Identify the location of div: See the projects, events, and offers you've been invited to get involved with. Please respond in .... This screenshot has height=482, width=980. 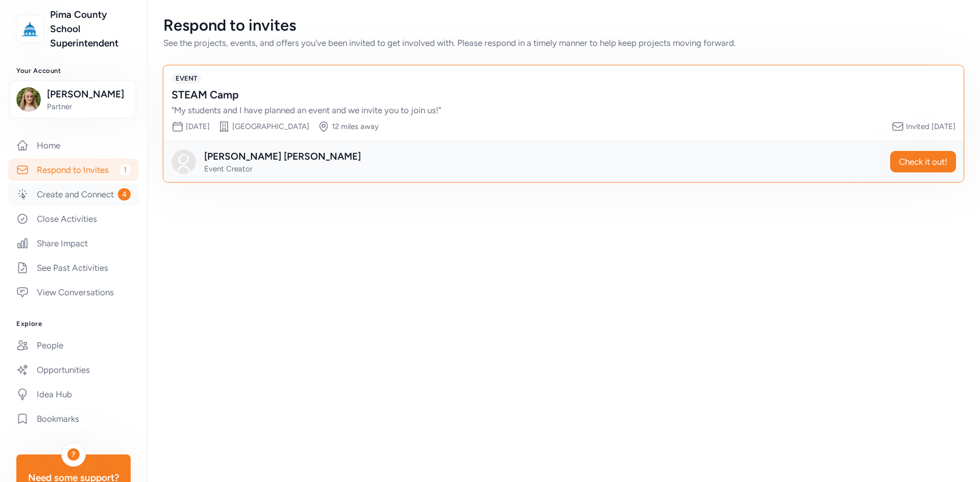
(564, 43).